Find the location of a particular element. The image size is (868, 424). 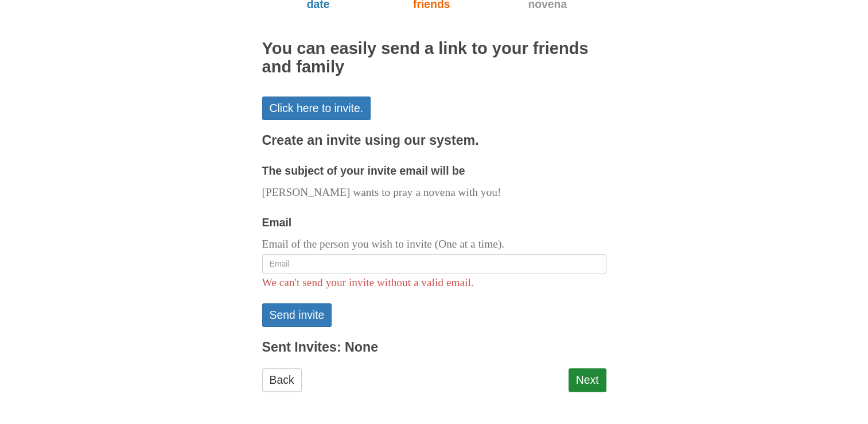

input: Email is located at coordinates (434, 263).